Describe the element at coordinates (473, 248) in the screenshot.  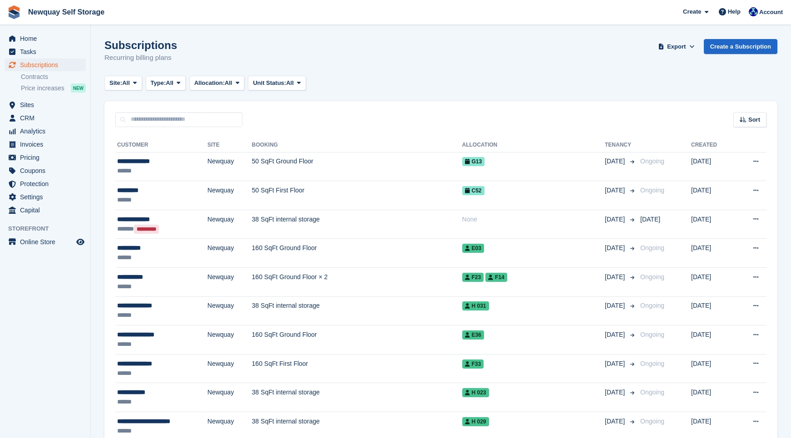
I see `span: E03` at that location.